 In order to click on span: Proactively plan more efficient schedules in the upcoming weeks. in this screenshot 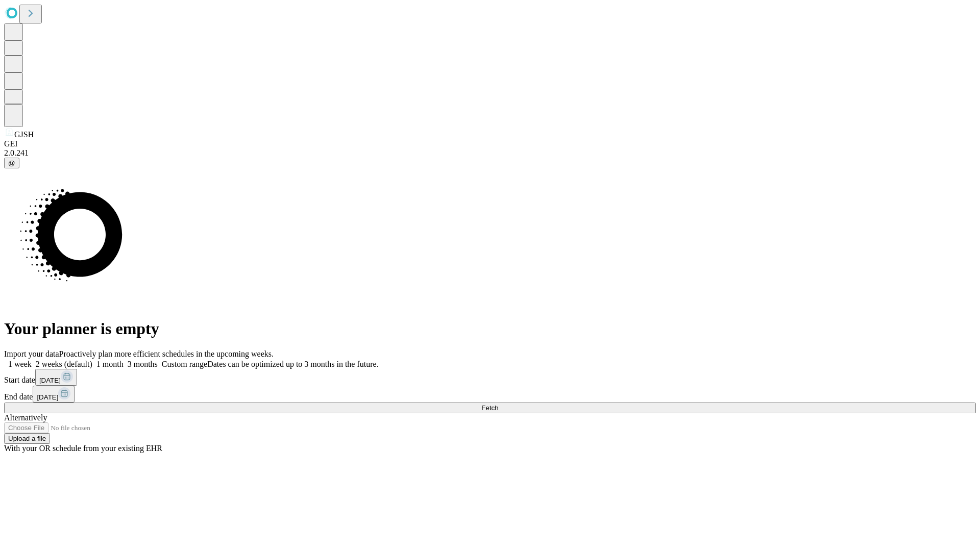, I will do `click(166, 354)`.